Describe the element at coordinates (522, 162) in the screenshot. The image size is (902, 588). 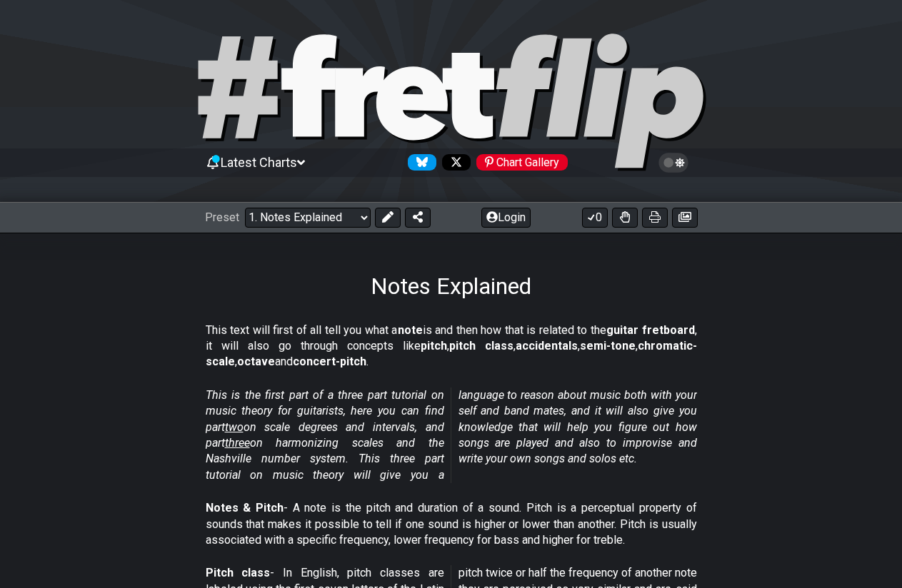
I see `div: Chart Gallery` at that location.